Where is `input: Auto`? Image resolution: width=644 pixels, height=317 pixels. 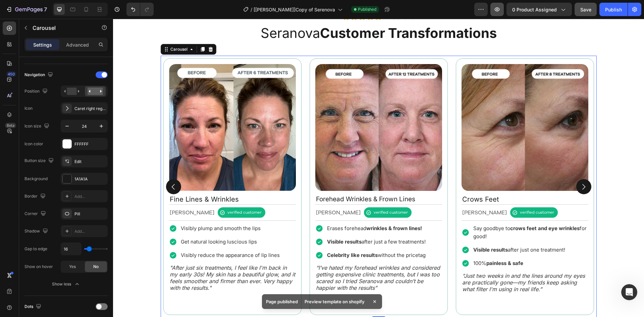
input: Auto is located at coordinates (71, 249).